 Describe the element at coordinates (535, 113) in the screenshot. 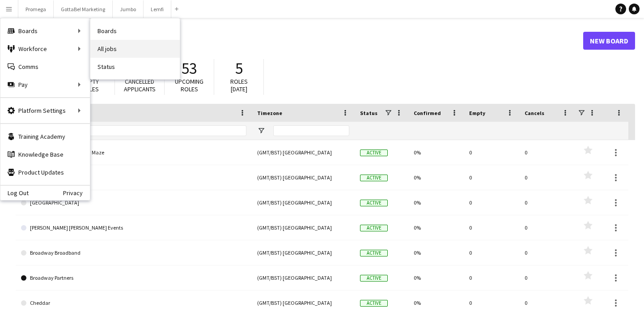

I see `span: Cancels` at that location.